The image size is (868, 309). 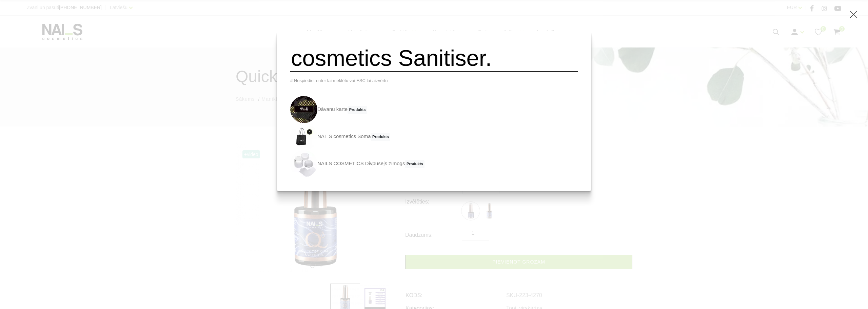 What do you see at coordinates (434, 58) in the screenshot?
I see `input: Meklēt produktus ...` at bounding box center [434, 58].